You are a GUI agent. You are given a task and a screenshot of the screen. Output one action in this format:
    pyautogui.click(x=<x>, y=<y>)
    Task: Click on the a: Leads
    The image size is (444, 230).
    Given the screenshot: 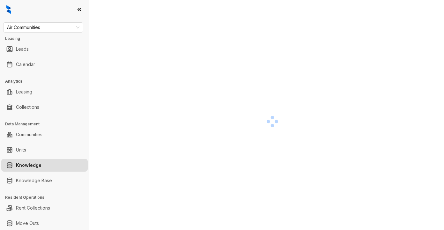 What is the action you would take?
    pyautogui.click(x=22, y=49)
    